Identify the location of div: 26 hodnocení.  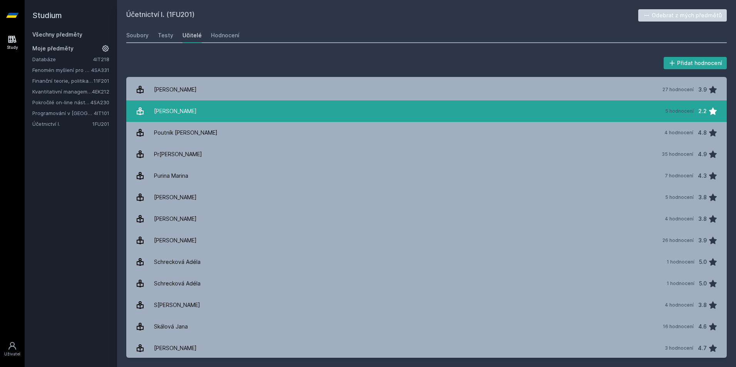
(678, 241).